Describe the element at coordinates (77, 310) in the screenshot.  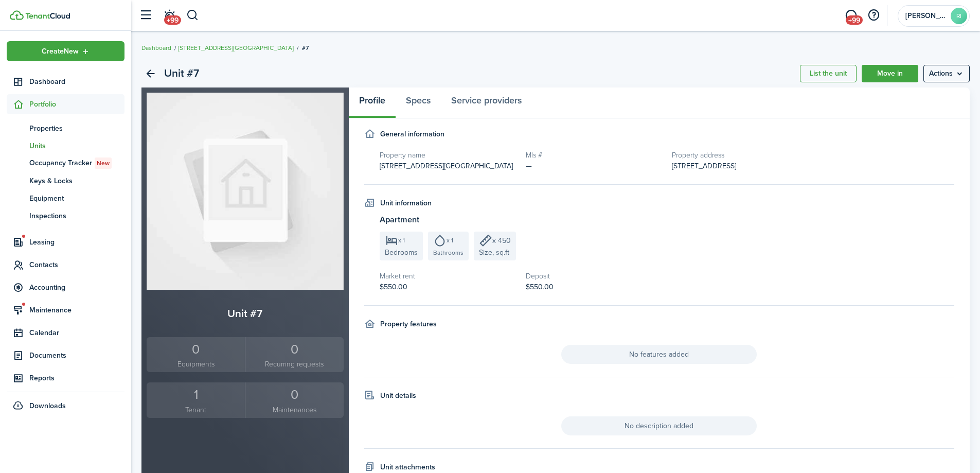
I see `span: Maintenance` at that location.